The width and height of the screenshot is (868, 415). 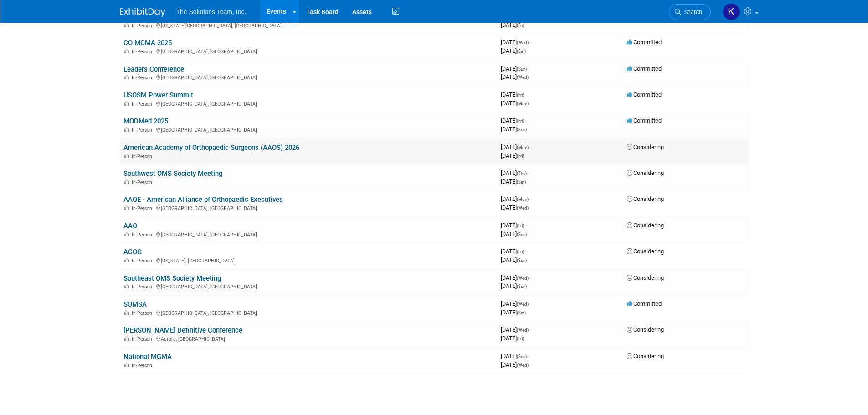 What do you see at coordinates (690, 12) in the screenshot?
I see `a: Search` at bounding box center [690, 12].